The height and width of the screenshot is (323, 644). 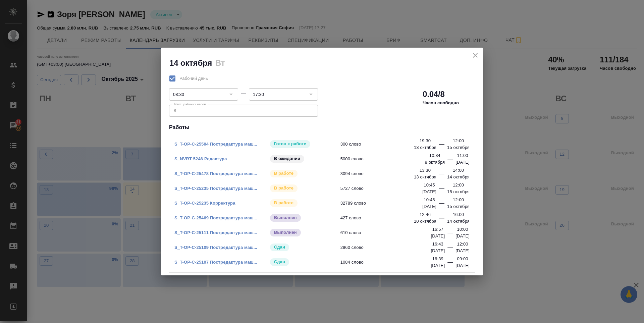 What do you see at coordinates (387, 173) in the screenshot?
I see `span: 3094 слово` at bounding box center [387, 173].